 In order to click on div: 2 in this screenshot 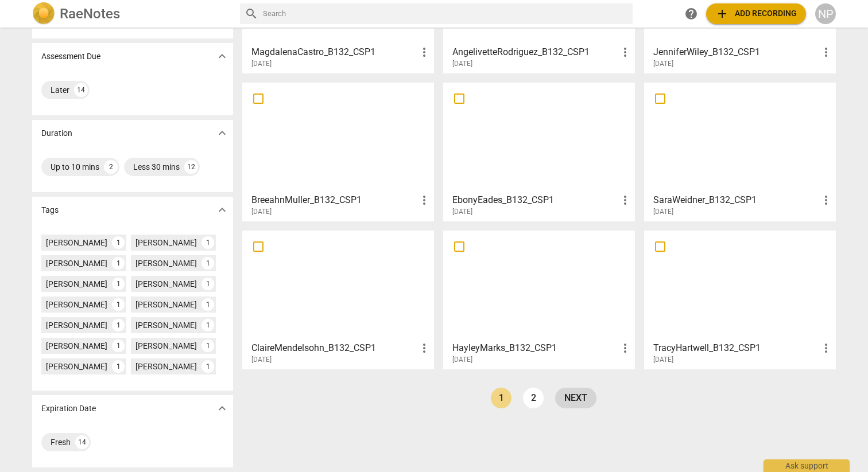, I will do `click(111, 167)`.